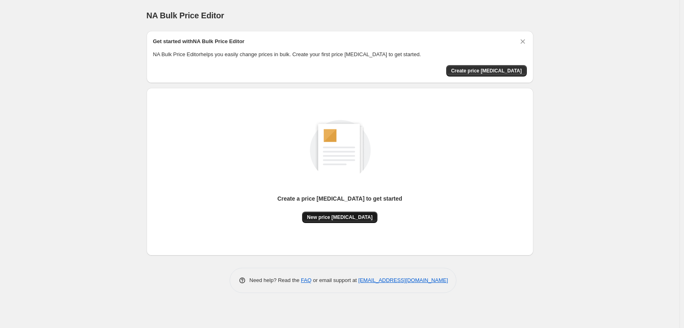 This screenshot has height=328, width=684. I want to click on button: Dismiss card, so click(523, 42).